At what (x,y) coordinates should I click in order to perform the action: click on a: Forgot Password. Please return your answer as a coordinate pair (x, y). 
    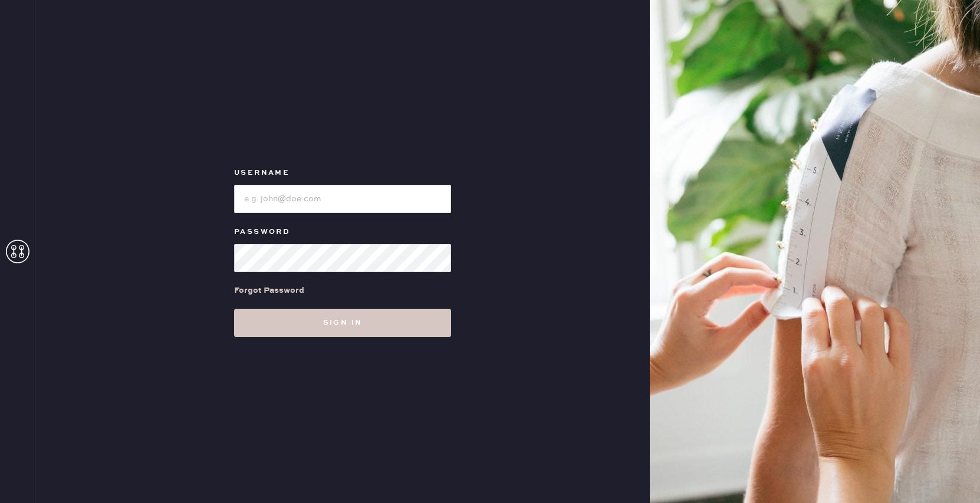
    Looking at the image, I should click on (269, 290).